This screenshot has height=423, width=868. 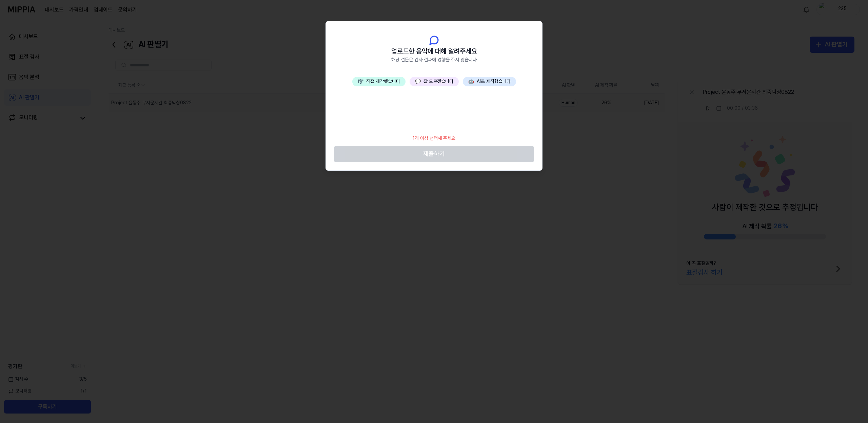 What do you see at coordinates (434, 51) in the screenshot?
I see `span: 업로드한 음악에 대해 알려주세요` at bounding box center [434, 51].